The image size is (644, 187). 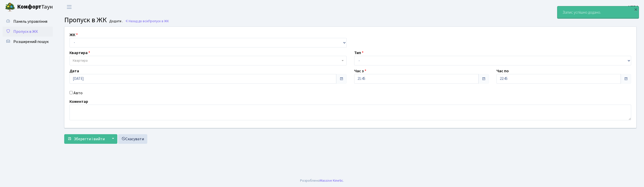 I want to click on a: Назад до всіхПропуск в ЖК, so click(x=147, y=21).